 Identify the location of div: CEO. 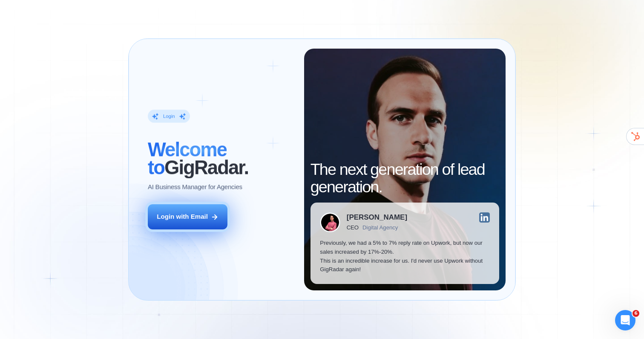
(352, 228).